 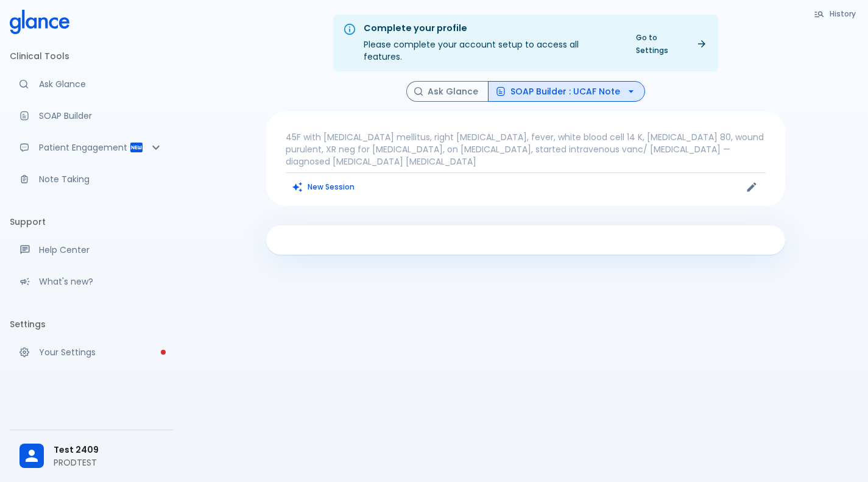 I want to click on div: Recent updates and feature releases, so click(x=91, y=282).